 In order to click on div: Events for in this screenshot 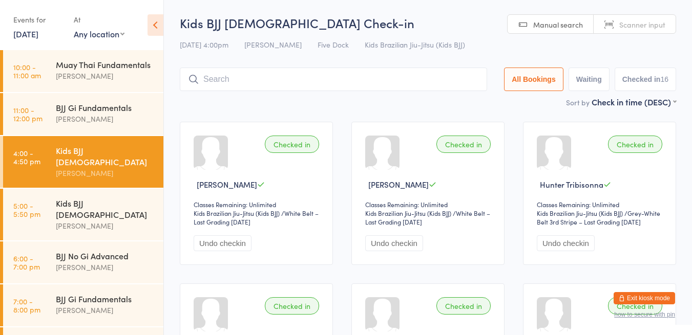, I will do `click(38, 19)`.